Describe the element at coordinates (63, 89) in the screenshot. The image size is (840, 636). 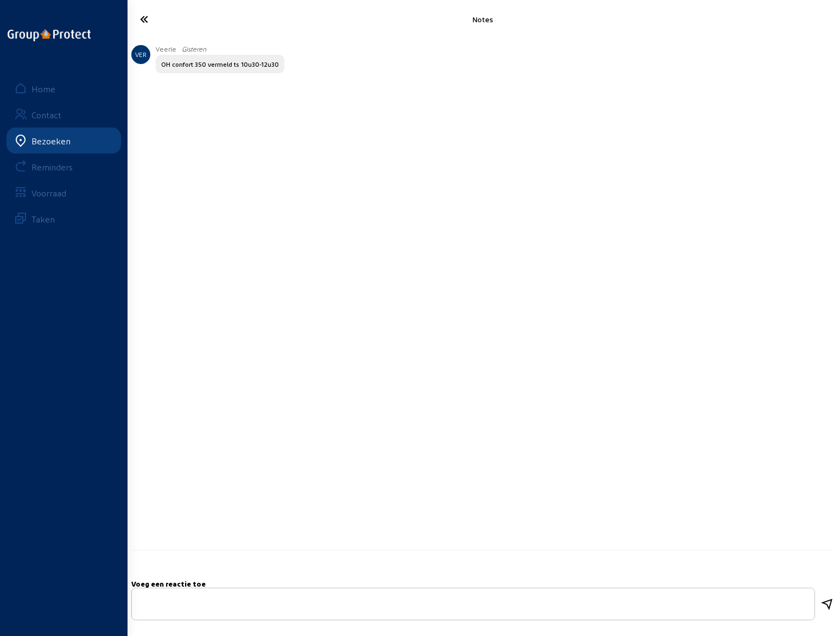
I see `a: Home` at that location.